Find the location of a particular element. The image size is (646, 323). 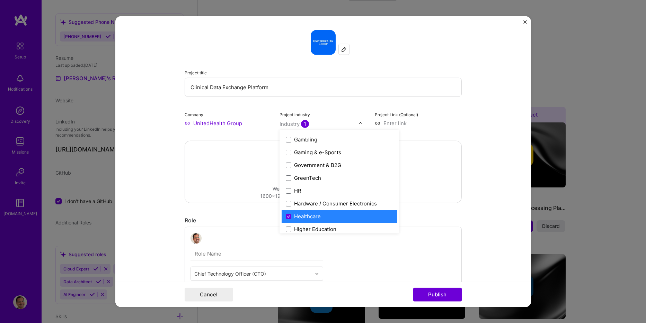

button: Close is located at coordinates (525, 24).